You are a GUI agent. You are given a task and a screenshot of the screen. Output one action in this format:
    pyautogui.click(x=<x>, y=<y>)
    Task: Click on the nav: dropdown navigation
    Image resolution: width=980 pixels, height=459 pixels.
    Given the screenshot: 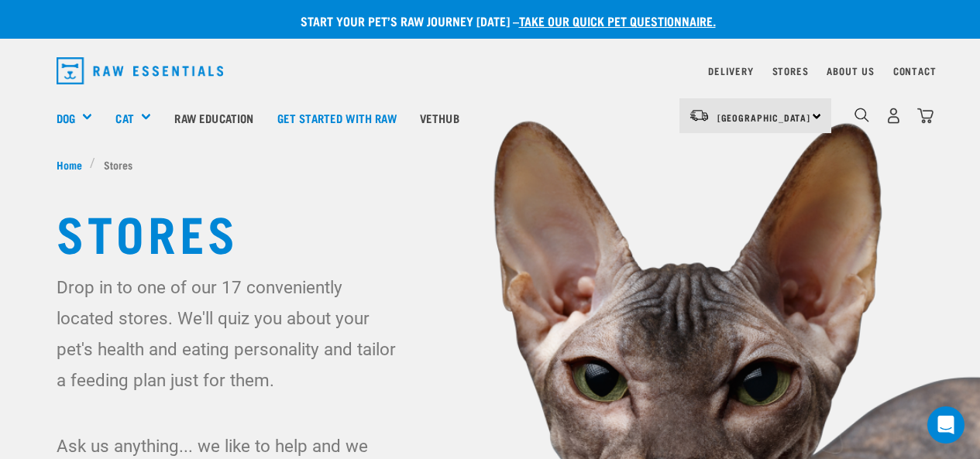 What is the action you would take?
    pyautogui.click(x=491, y=70)
    